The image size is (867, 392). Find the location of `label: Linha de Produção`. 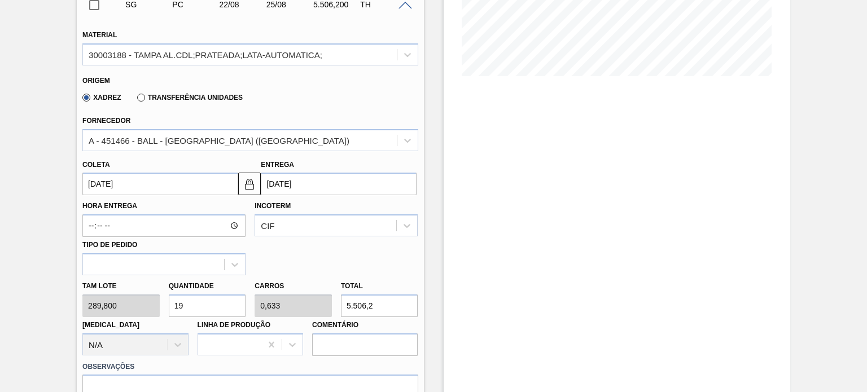

label: Linha de Produção is located at coordinates (234, 325).